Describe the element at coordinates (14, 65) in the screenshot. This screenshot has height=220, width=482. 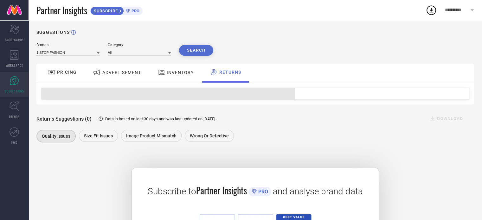
I see `span: WORKSPACE` at that location.